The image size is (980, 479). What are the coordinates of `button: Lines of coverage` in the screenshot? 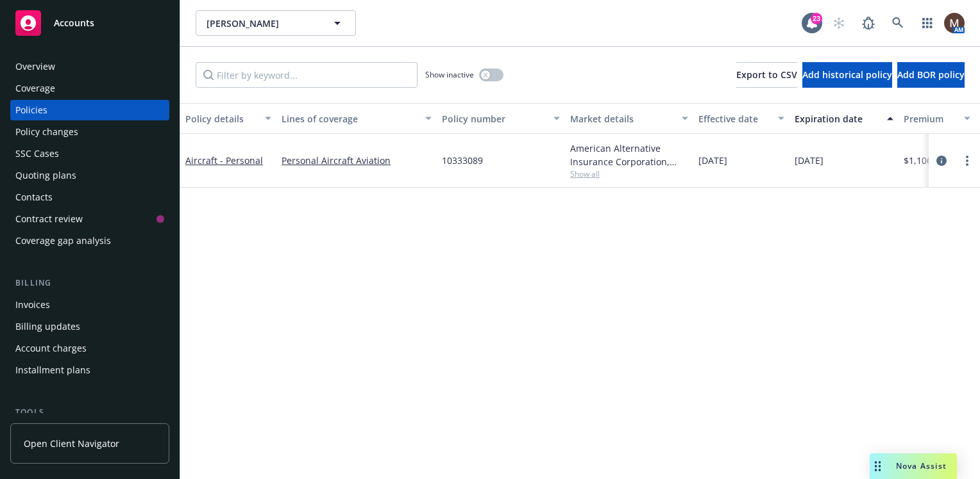 It's located at (357, 118).